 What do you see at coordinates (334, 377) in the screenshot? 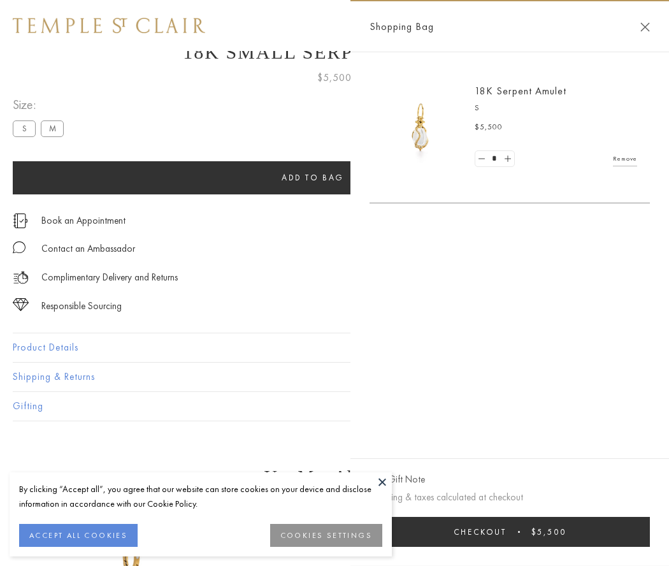
I see `button: Shipping & Returns` at bounding box center [334, 377].